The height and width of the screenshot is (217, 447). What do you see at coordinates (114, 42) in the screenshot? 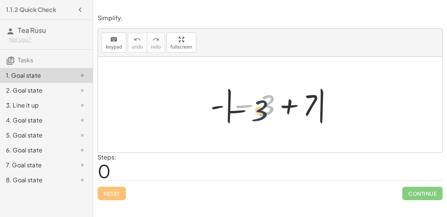
I see `button: keyboardkeypad` at bounding box center [114, 42].